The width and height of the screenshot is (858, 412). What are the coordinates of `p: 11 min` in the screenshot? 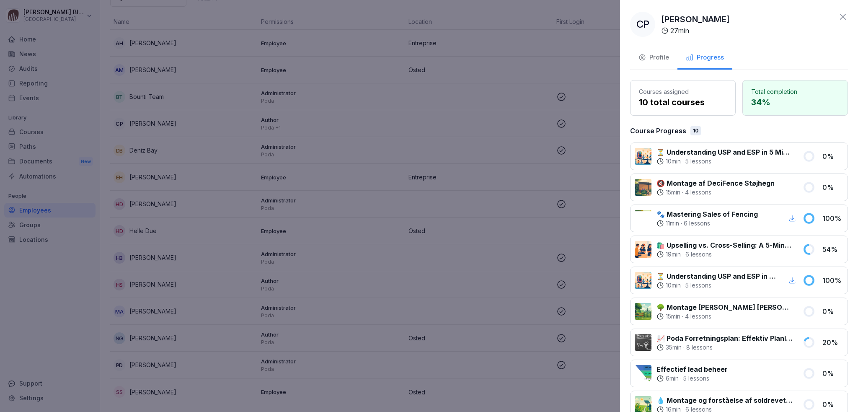 It's located at (673, 223).